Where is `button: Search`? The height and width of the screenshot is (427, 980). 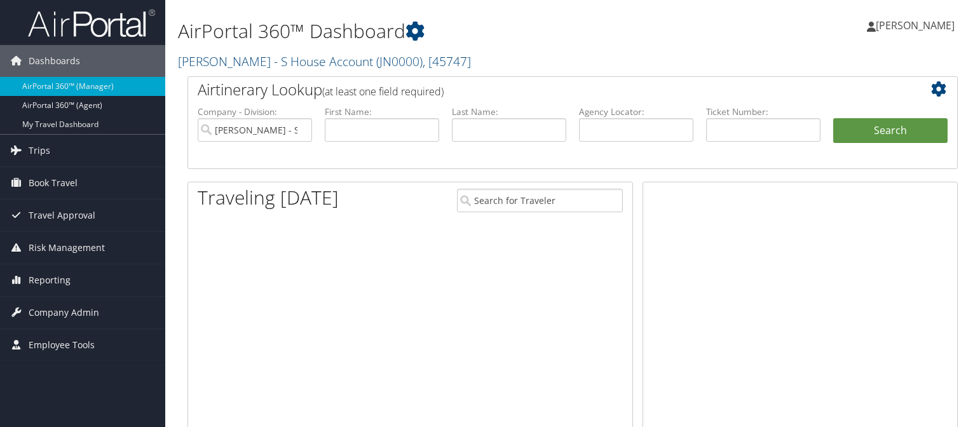 button: Search is located at coordinates (891, 131).